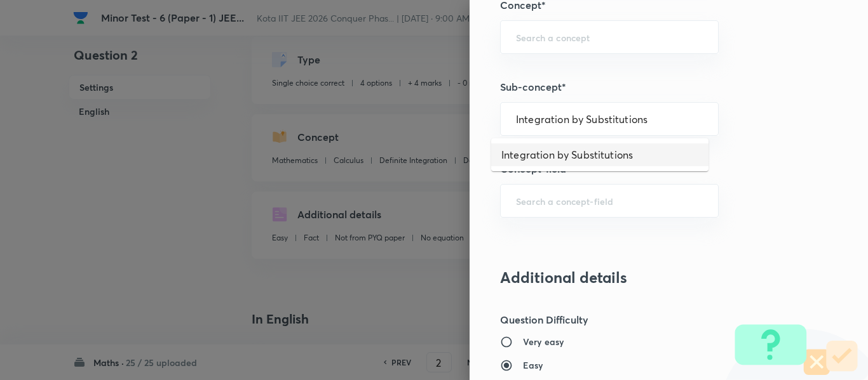 Image resolution: width=868 pixels, height=380 pixels. I want to click on button: Close, so click(713, 120).